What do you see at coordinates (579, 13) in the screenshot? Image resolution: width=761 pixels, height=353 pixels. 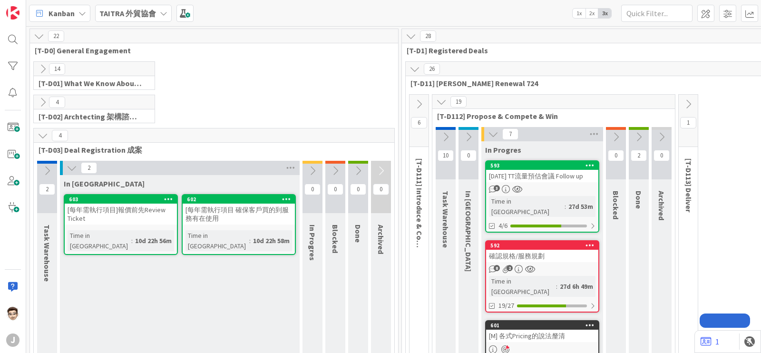 I see `span: 1x` at bounding box center [579, 13].